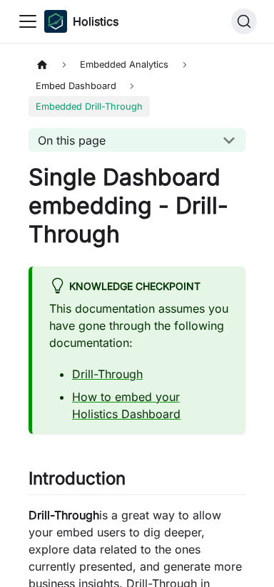 The width and height of the screenshot is (274, 587). What do you see at coordinates (95, 21) in the screenshot?
I see `b: Holistics` at bounding box center [95, 21].